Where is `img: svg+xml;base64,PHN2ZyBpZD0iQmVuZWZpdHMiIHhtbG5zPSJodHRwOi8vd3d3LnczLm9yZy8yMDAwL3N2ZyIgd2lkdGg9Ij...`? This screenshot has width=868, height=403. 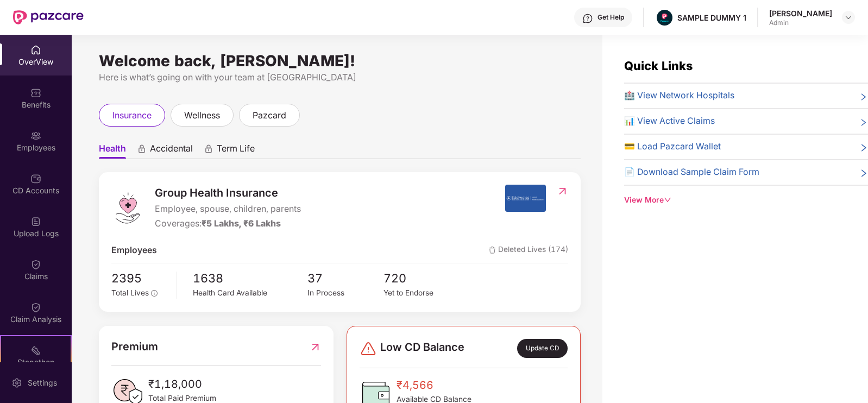
img: svg+xml;base64,PHN2ZyBpZD0iQmVuZWZpdHMiIHhtbG5zPSJodHRwOi8vd3d3LnczLm9yZy8yMDAwL3N2ZyIgd2lkdGg9Ij... is located at coordinates (36, 93).